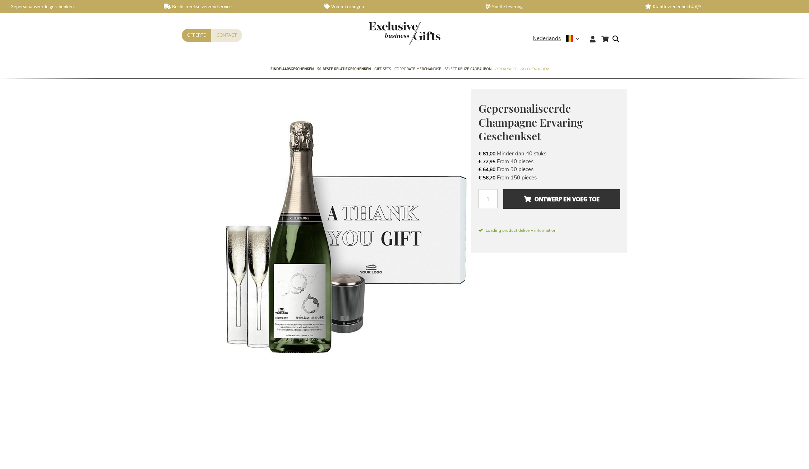 This screenshot has width=809, height=469. Describe the element at coordinates (399, 6) in the screenshot. I see `a: Volumkortingen` at that location.